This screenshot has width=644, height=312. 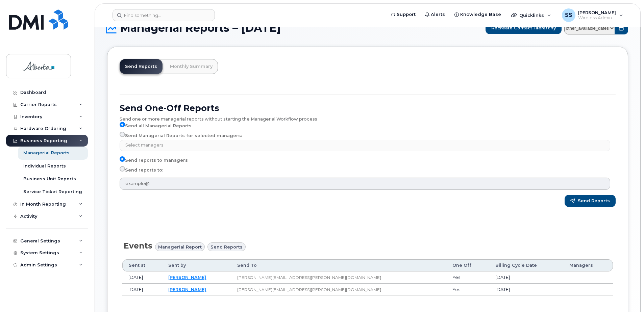 I want to click on input: Send all Managerial Reports, so click(x=122, y=125).